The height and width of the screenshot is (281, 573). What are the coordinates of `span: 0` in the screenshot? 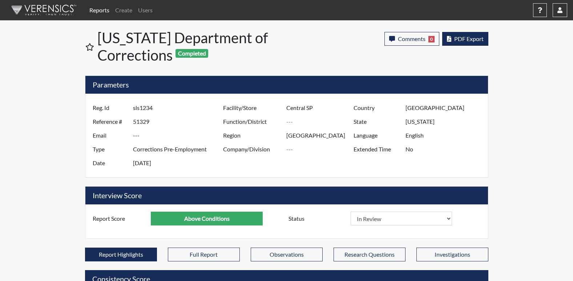 It's located at (431, 39).